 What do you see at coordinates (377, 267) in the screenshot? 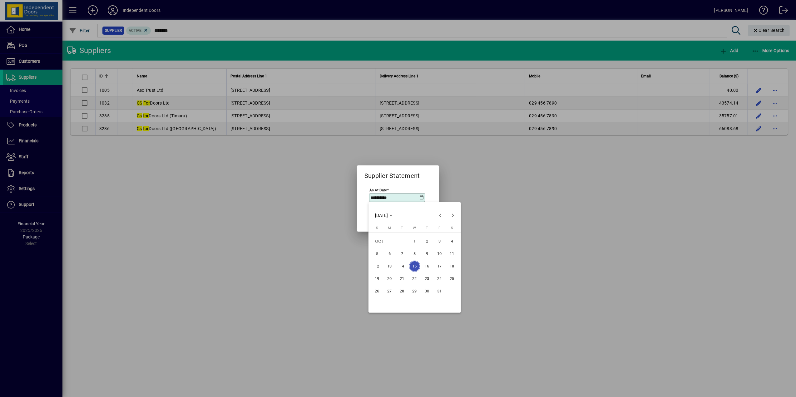
I see `span: 12` at bounding box center [377, 267].